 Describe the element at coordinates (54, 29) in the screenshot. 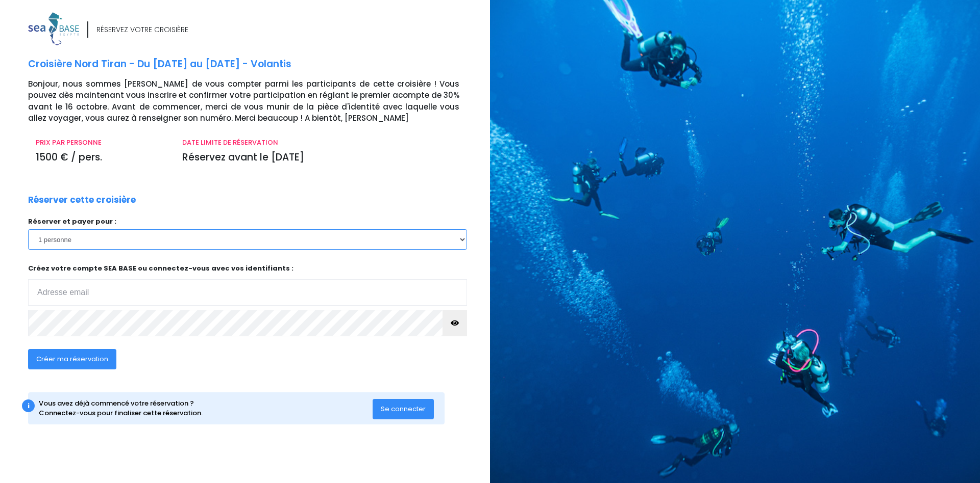

I see `img: logo_color1.png` at that location.